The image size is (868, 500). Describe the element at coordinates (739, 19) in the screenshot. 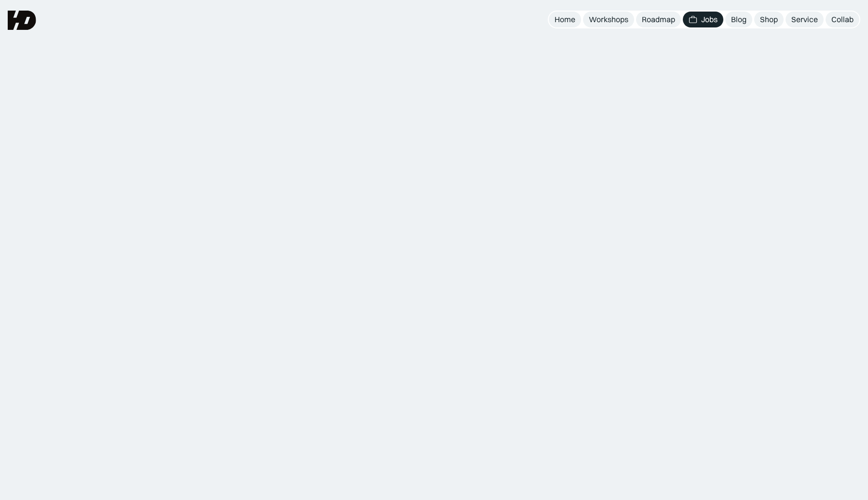

I see `a: Blog` at that location.